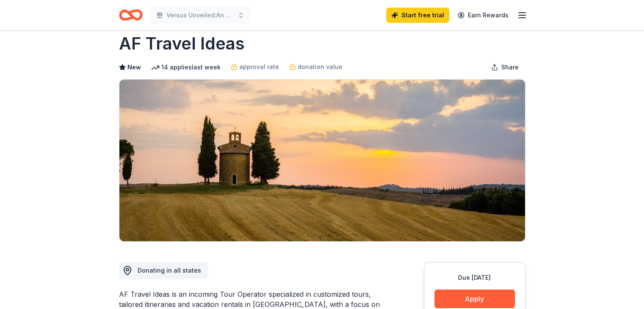  What do you see at coordinates (134, 67) in the screenshot?
I see `span: New` at bounding box center [134, 67].